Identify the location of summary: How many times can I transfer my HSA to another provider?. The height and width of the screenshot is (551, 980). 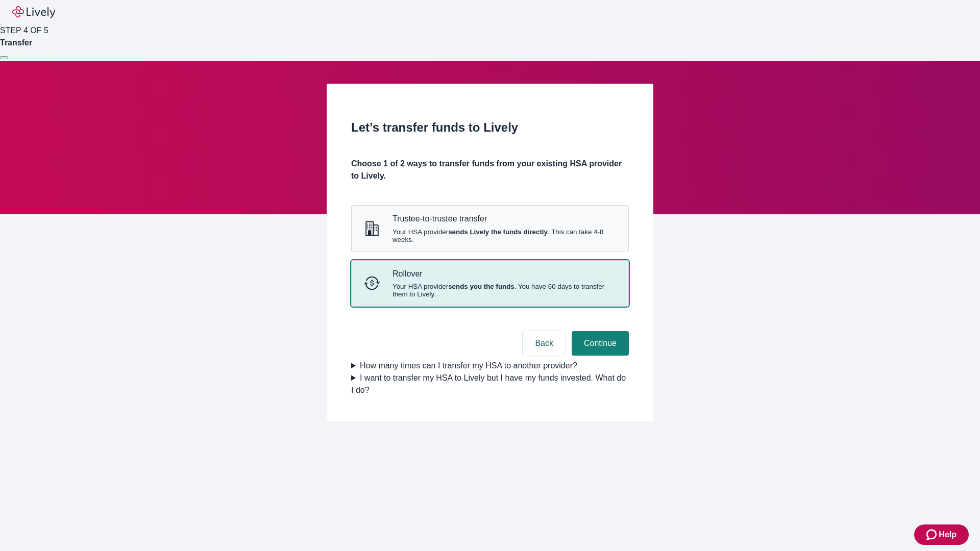
(490, 366).